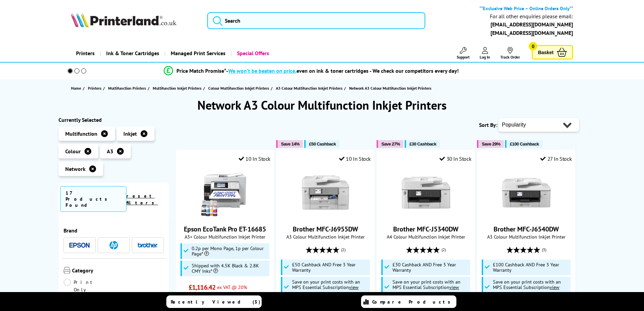 The width and height of the screenshot is (644, 311). What do you see at coordinates (88, 286) in the screenshot?
I see `a: Print Only` at bounding box center [88, 286].